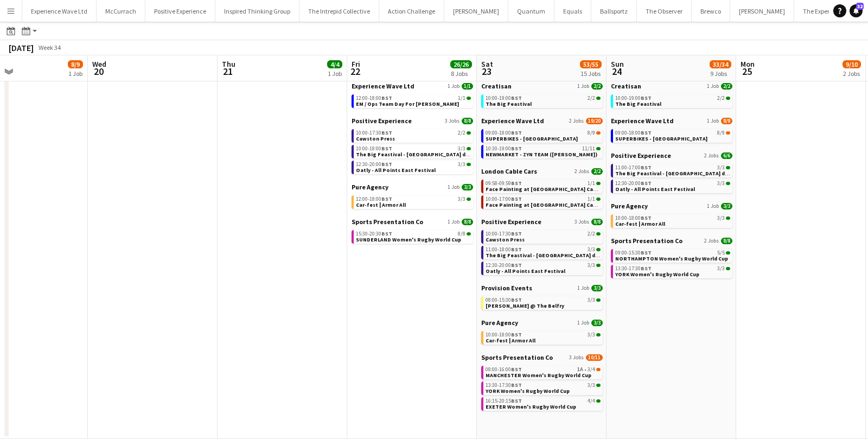  Describe the element at coordinates (531, 11) in the screenshot. I see `button: Quantum` at that location.